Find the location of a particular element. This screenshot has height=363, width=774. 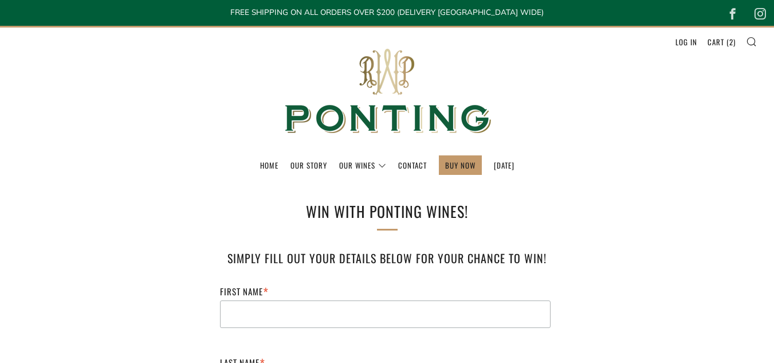

a: Contact is located at coordinates (413, 165).